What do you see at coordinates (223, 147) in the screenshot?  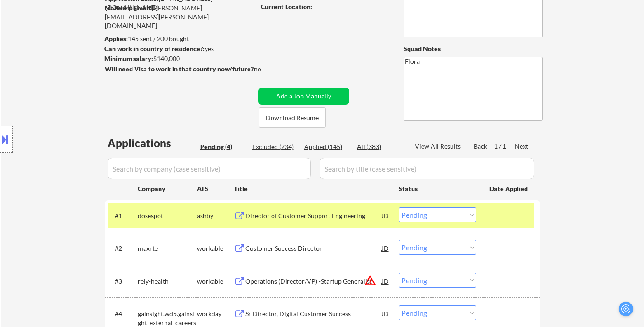 I see `div: Pending (4)` at bounding box center [223, 147].